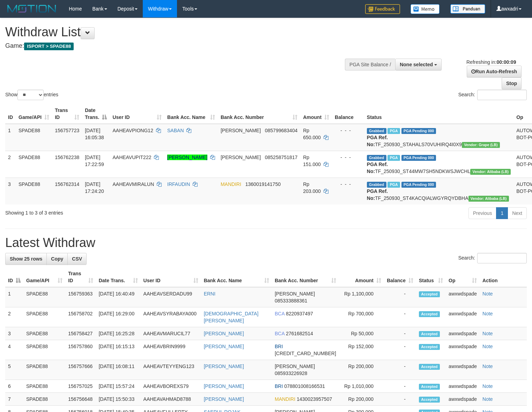  I want to click on a: ERNI, so click(209, 294).